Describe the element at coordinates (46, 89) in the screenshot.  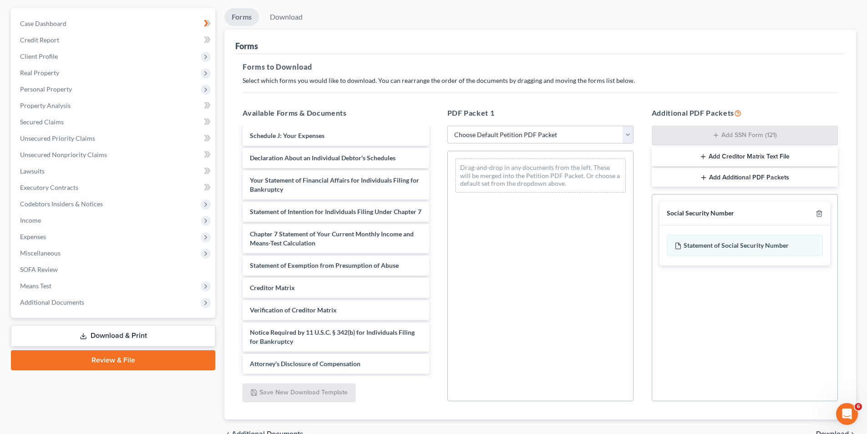
I see `span: Personal Property` at that location.